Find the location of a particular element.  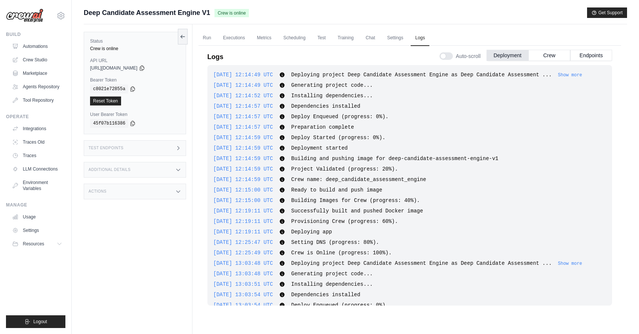

button: Crew is located at coordinates (549, 55).